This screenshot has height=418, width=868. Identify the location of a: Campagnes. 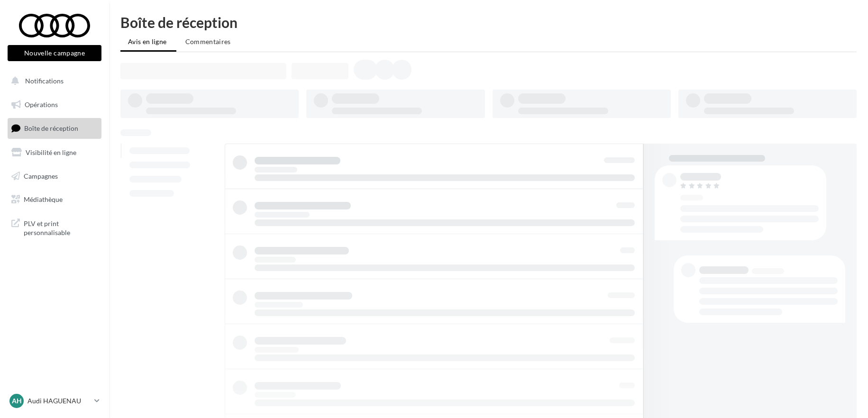
(54, 176).